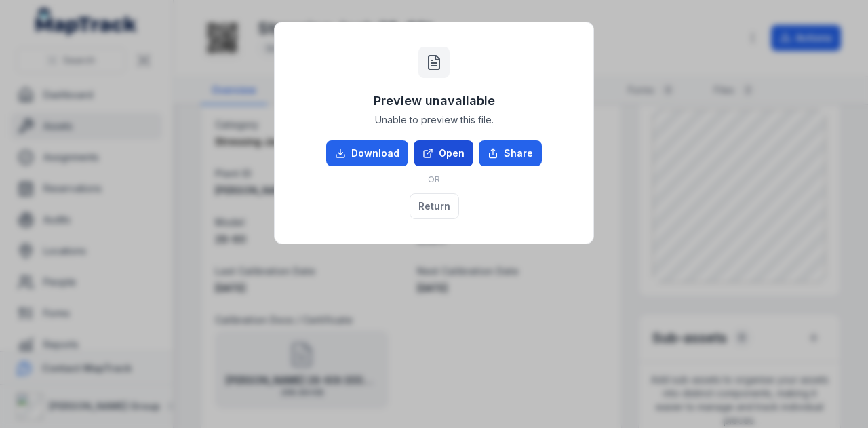  I want to click on a: Open, so click(444, 153).